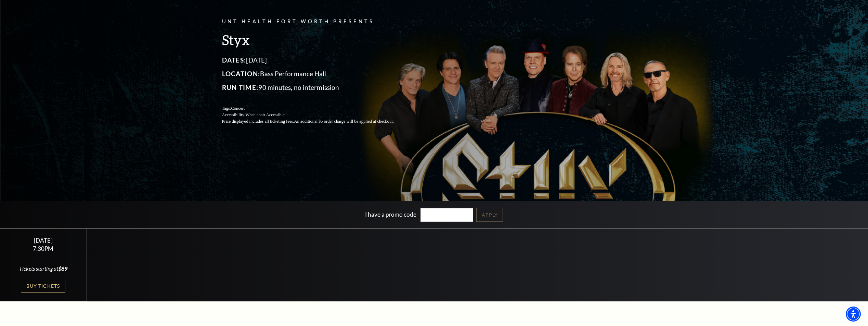  I want to click on span: Wheelchair Accessible, so click(265, 115).